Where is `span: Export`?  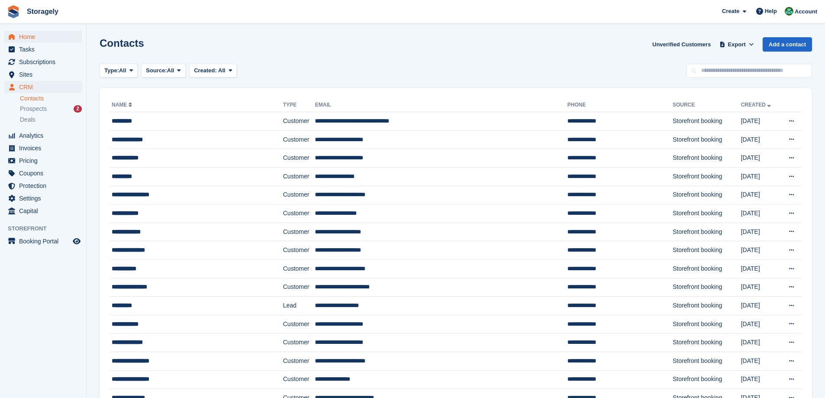 span: Export is located at coordinates (737, 45).